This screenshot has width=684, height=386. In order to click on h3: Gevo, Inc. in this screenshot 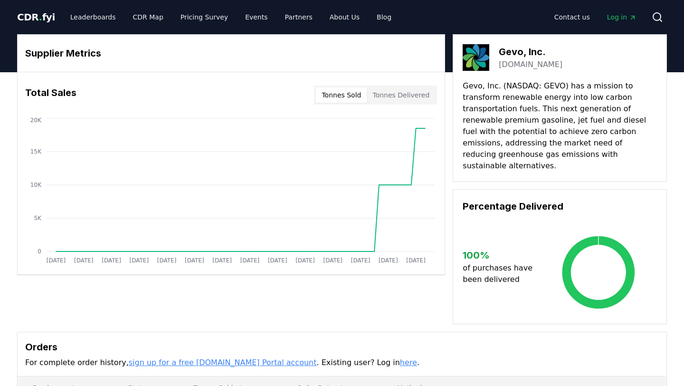, I will do `click(531, 52)`.